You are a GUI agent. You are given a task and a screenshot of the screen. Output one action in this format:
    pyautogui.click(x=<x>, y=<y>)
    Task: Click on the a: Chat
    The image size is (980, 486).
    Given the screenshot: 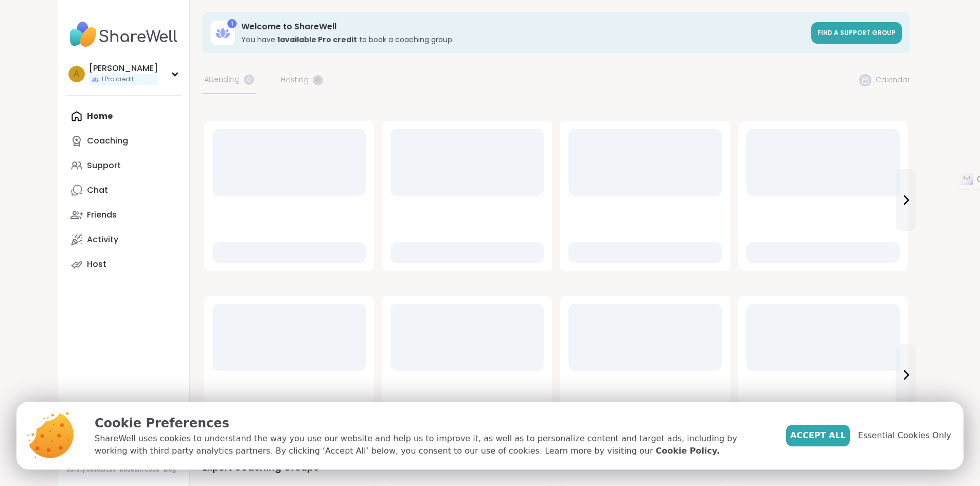 What is the action you would take?
    pyautogui.click(x=124, y=190)
    